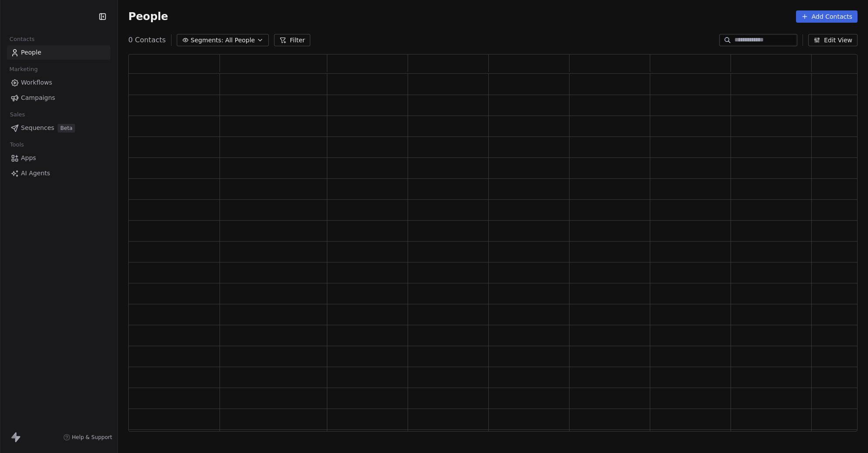  Describe the element at coordinates (59, 173) in the screenshot. I see `a: AI Agents` at that location.